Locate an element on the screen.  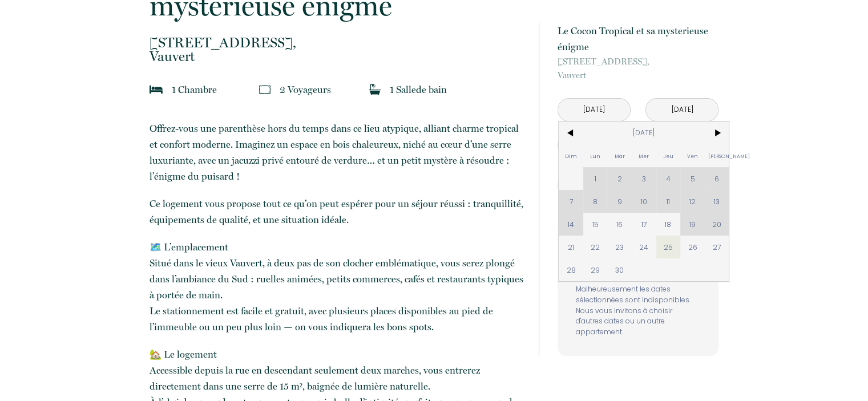
p: Ce logement vous propose tout ce qu’on peut espérer pour un séjour réussi : tranquillité, équipem... is located at coordinates (337, 212).